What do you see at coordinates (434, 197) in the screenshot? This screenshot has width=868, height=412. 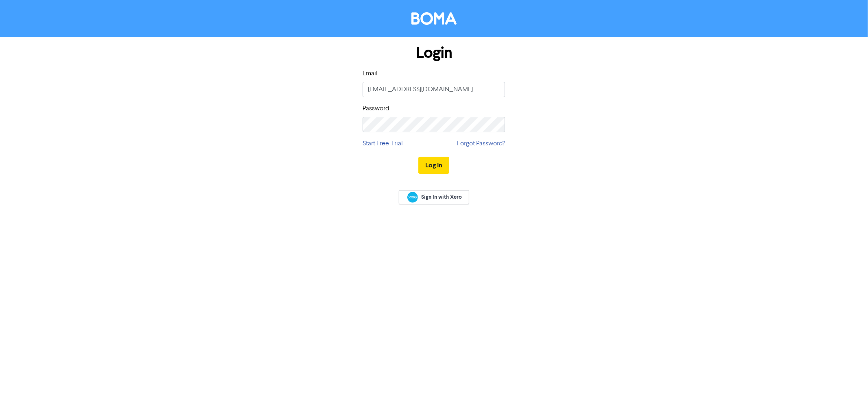 I see `a: Sign In with Xero` at bounding box center [434, 197].